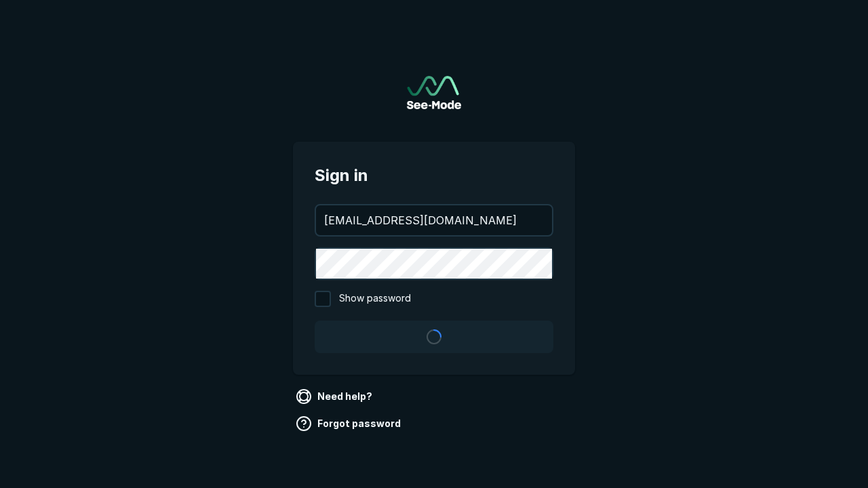 Image resolution: width=868 pixels, height=488 pixels. Describe the element at coordinates (434, 92) in the screenshot. I see `img: See-Mode Logo` at that location.